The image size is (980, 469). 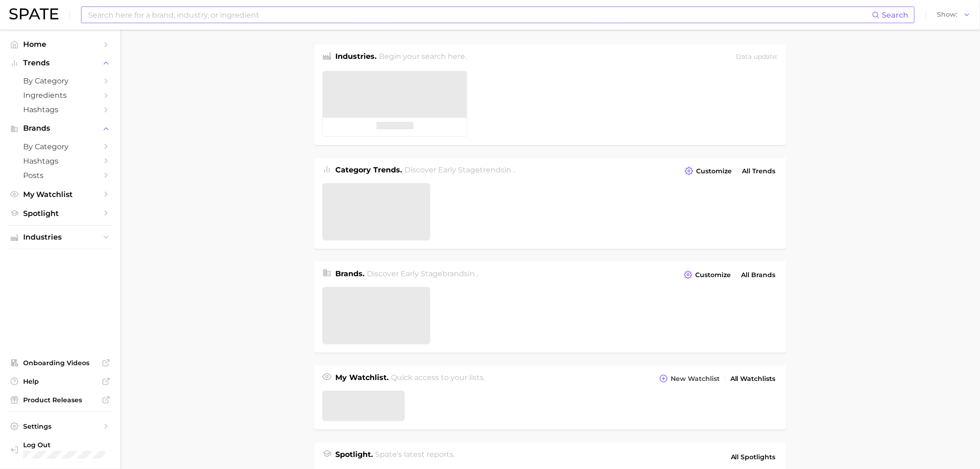 I want to click on a: Spotlight, so click(x=60, y=213).